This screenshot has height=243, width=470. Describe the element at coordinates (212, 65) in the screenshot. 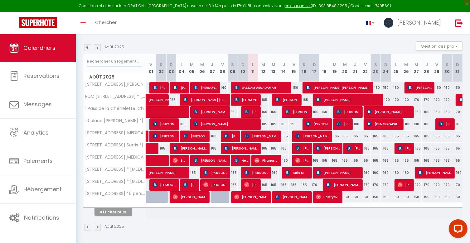

I see `abbr: J` at that location.